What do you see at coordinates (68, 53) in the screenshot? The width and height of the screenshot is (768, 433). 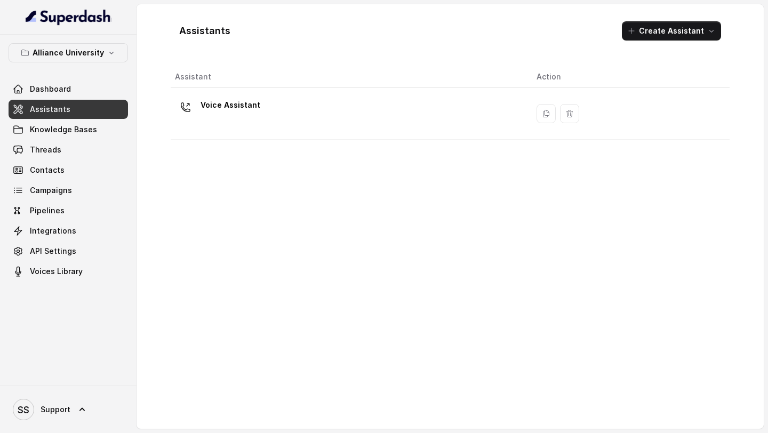 I see `button: Alliance University` at bounding box center [68, 53].